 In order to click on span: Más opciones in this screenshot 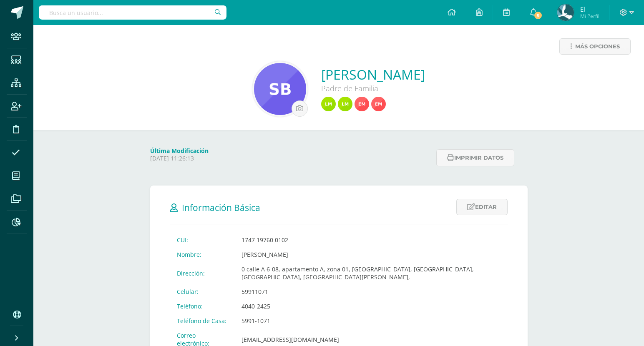, I will do `click(597, 46)`.